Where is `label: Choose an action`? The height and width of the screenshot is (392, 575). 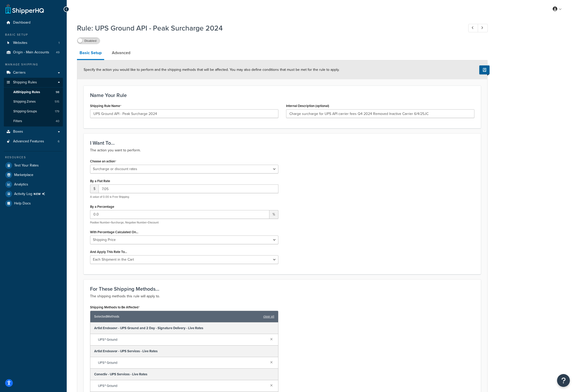
label: Choose an action is located at coordinates (103, 161).